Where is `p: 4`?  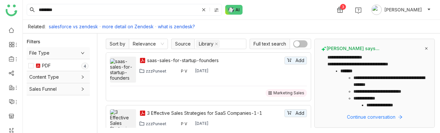 p: 4 is located at coordinates (85, 66).